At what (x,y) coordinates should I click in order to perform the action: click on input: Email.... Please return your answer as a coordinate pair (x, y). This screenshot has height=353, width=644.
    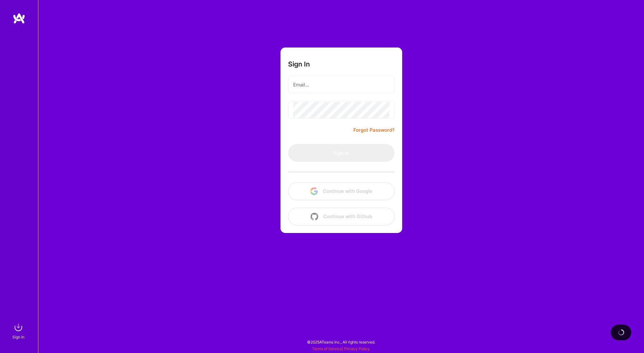
    Looking at the image, I should click on (341, 85).